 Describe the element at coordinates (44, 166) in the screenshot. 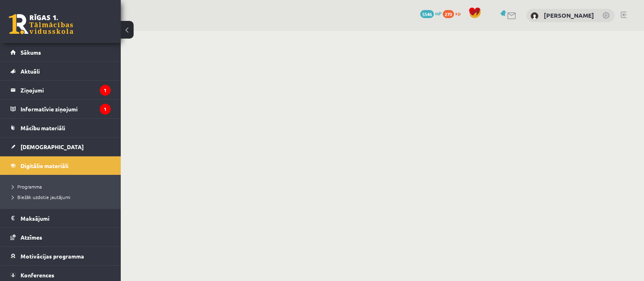

I see `span: Digitālie materiāli` at that location.